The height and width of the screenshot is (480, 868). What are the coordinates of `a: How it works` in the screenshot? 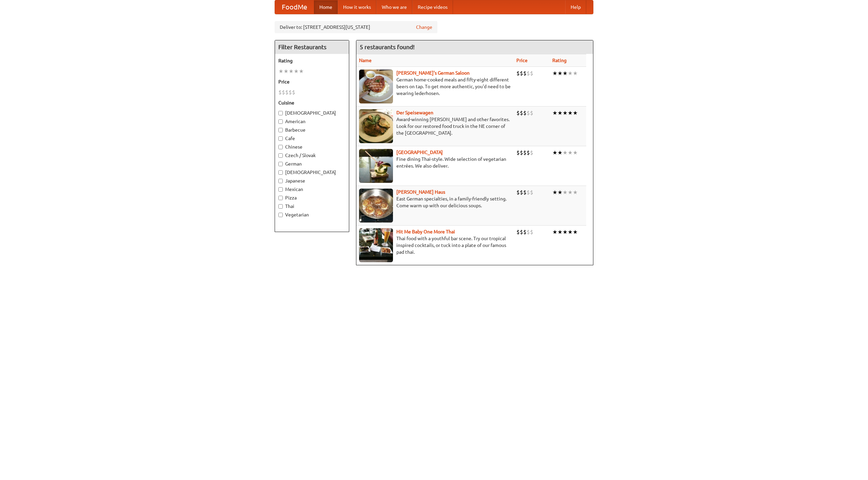 It's located at (357, 7).